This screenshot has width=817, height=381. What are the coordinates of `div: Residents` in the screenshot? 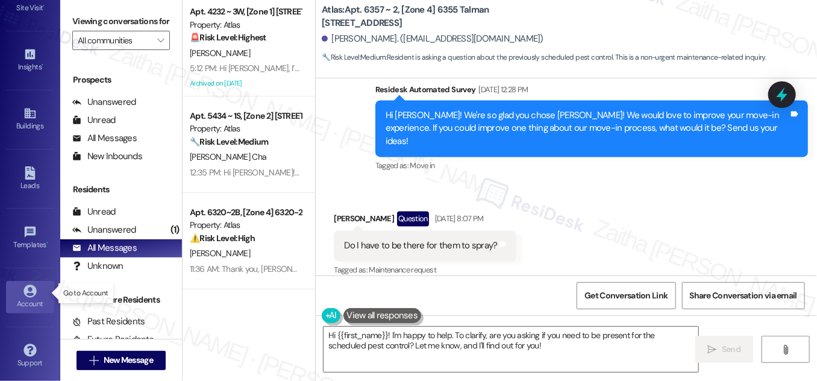 It's located at (121, 189).